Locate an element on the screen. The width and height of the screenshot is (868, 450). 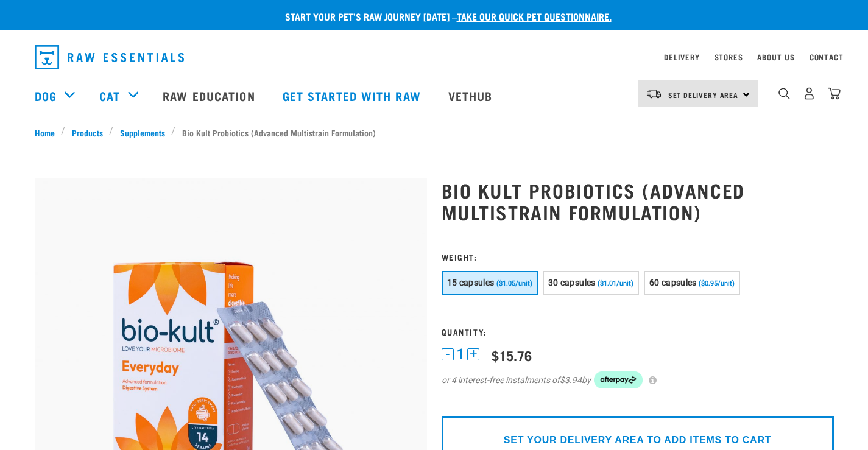
button: 15 capsules ($1.05/unit) is located at coordinates (490, 283).